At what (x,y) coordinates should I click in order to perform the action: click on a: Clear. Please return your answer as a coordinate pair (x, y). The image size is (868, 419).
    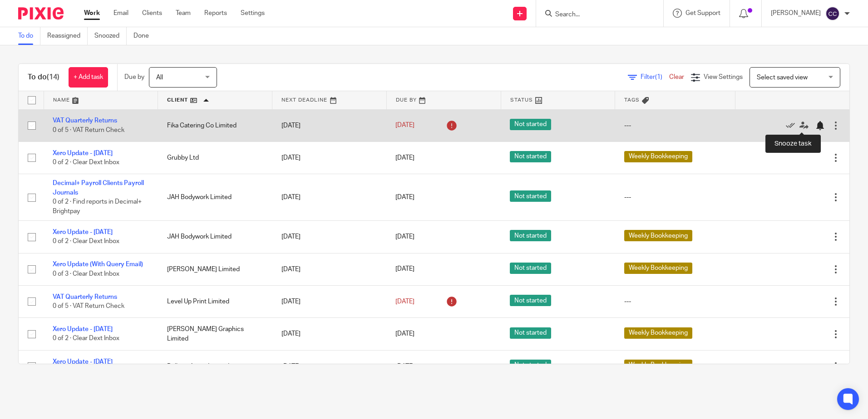
    Looking at the image, I should click on (676, 77).